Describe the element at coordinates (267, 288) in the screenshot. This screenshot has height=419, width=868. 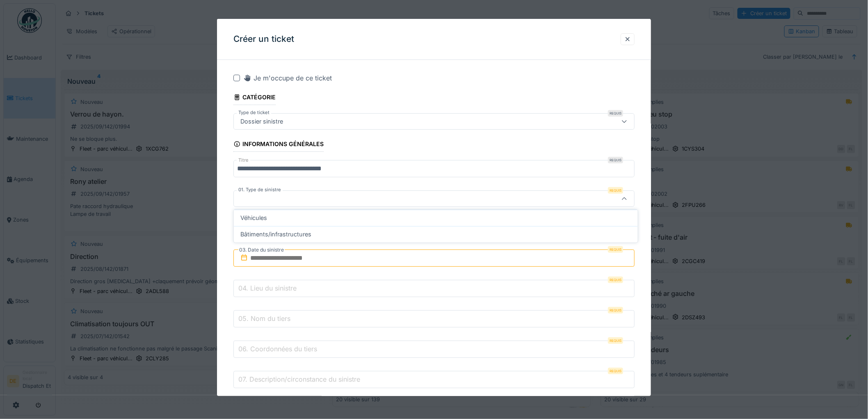
I see `label: 04. Lieu du sinistre` at that location.